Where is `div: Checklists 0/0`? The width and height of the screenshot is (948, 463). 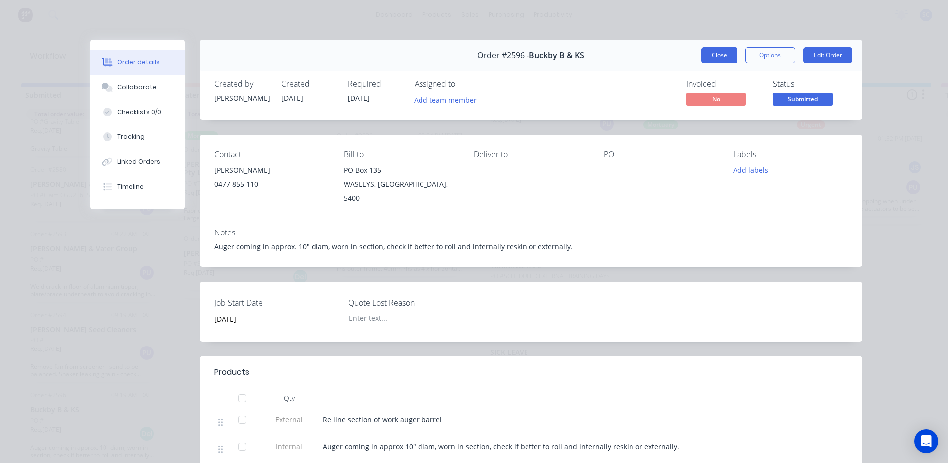
div: Checklists 0/0 is located at coordinates (139, 112).